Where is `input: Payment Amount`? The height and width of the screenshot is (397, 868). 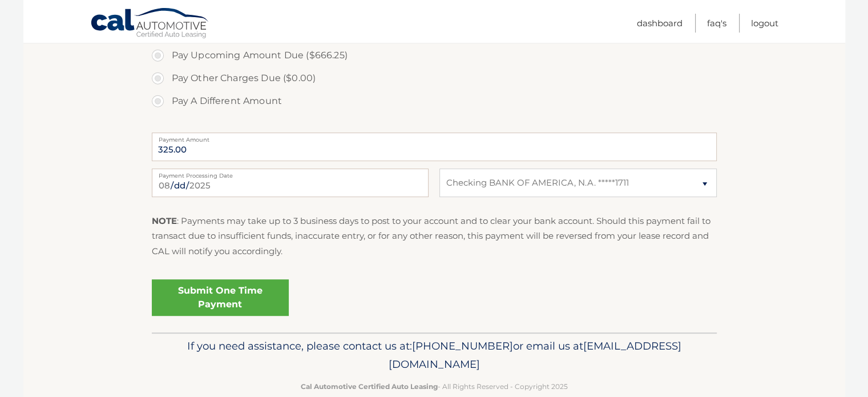 input: Payment Amount is located at coordinates (434, 147).